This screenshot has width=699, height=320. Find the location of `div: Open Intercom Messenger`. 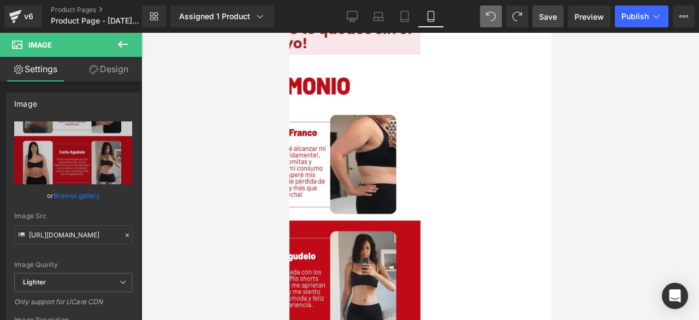

div: Open Intercom Messenger is located at coordinates (675, 296).